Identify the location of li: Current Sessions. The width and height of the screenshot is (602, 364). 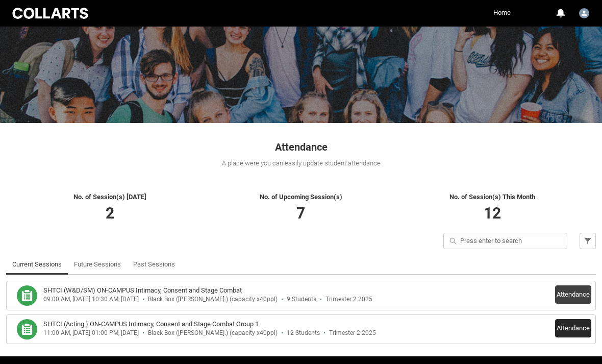
(37, 265).